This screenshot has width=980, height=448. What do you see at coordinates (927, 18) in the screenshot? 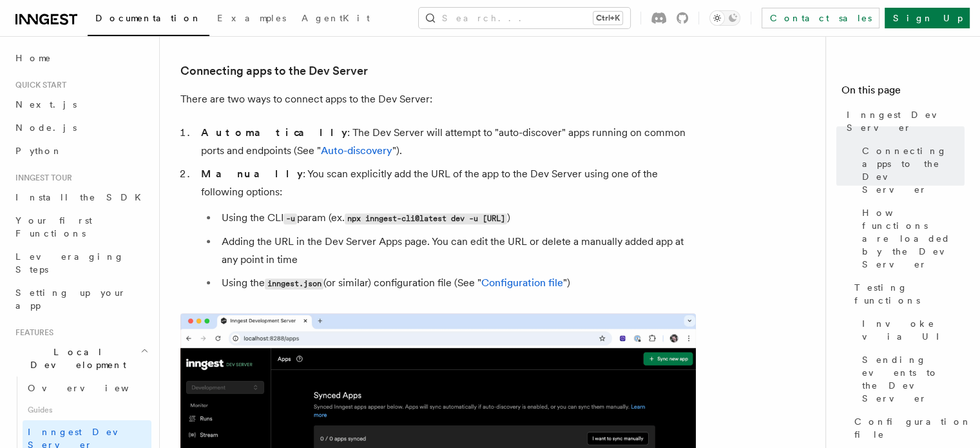
I see `a: Sign Up` at bounding box center [927, 18].